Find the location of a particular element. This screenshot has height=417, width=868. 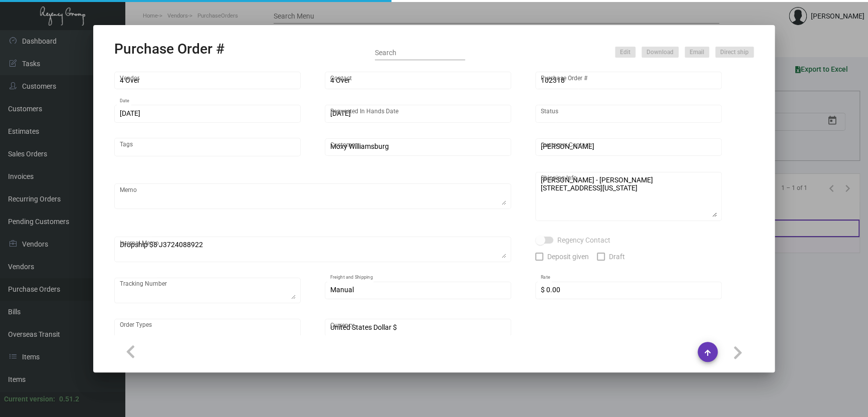

button: Edit is located at coordinates (625, 52).